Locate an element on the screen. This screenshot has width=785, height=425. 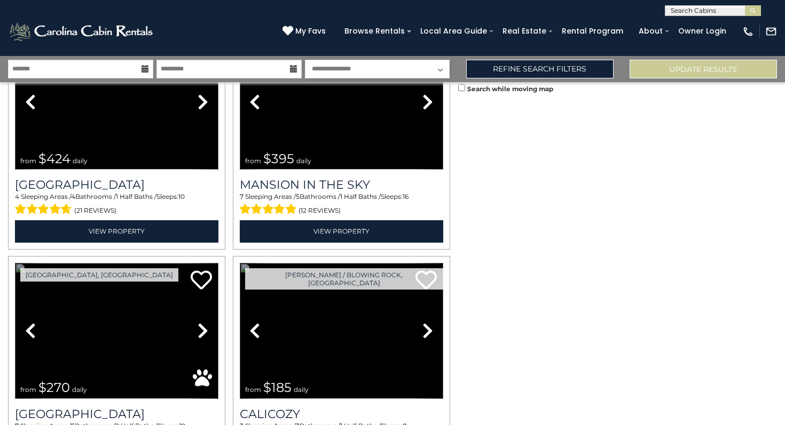
span: 7 is located at coordinates (241, 196).